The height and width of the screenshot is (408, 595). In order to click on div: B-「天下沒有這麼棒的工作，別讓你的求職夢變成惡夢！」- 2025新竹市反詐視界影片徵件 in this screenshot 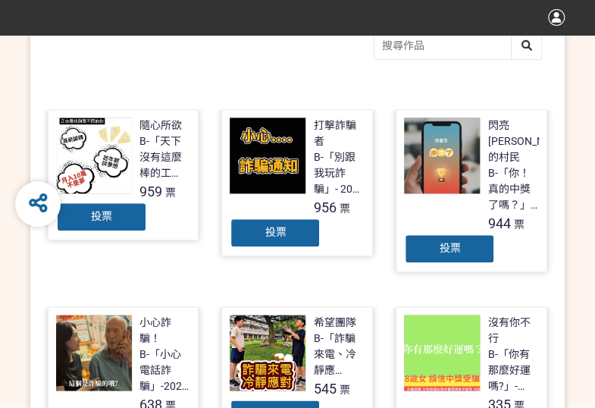, I will do `click(165, 157)`.